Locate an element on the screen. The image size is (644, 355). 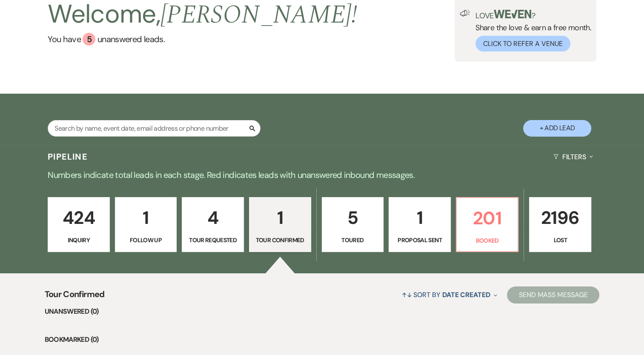
h3: Pipeline is located at coordinates (68, 157).